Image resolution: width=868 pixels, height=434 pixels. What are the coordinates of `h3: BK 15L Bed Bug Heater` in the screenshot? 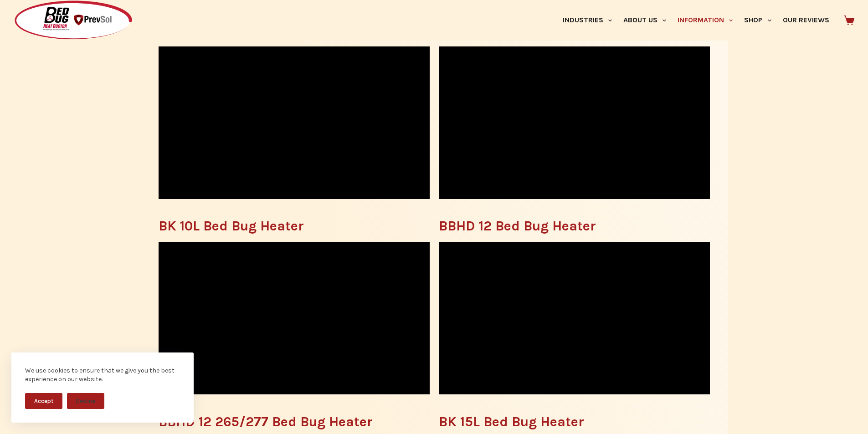 It's located at (574, 422).